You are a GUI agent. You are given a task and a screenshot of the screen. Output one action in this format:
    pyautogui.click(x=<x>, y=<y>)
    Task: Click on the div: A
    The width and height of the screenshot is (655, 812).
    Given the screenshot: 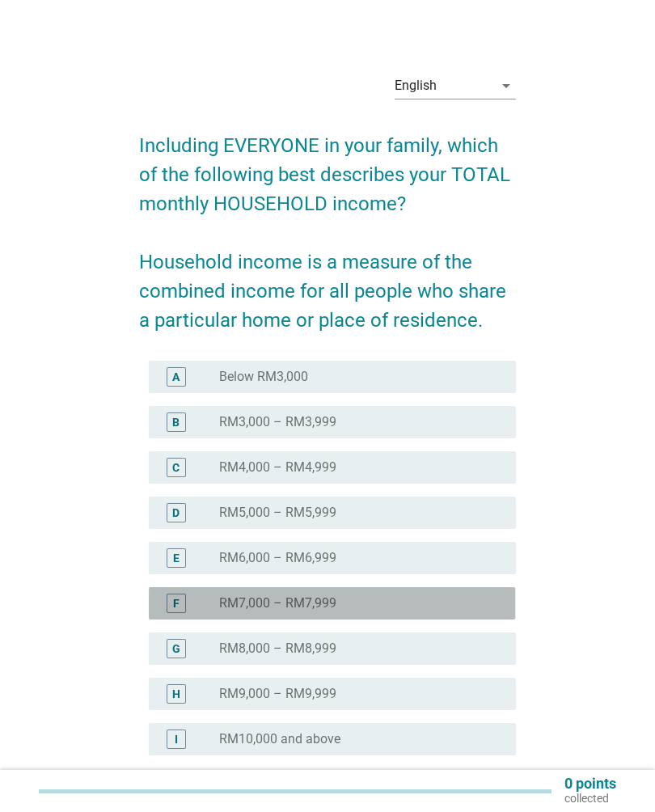 What is the action you would take?
    pyautogui.click(x=175, y=377)
    